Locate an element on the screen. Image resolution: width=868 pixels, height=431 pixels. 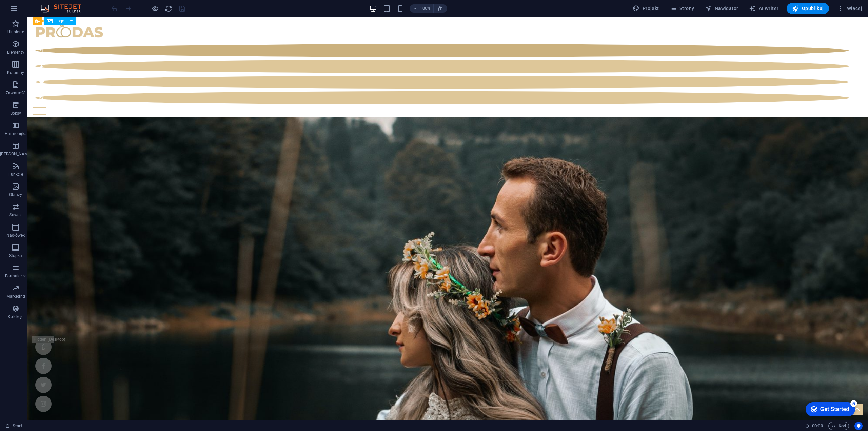
p: Obrazy is located at coordinates (16, 194).